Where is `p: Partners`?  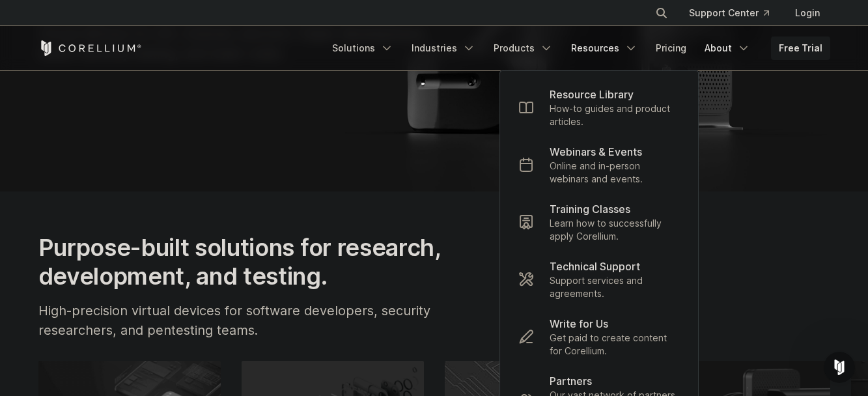
p: Partners is located at coordinates (570, 380).